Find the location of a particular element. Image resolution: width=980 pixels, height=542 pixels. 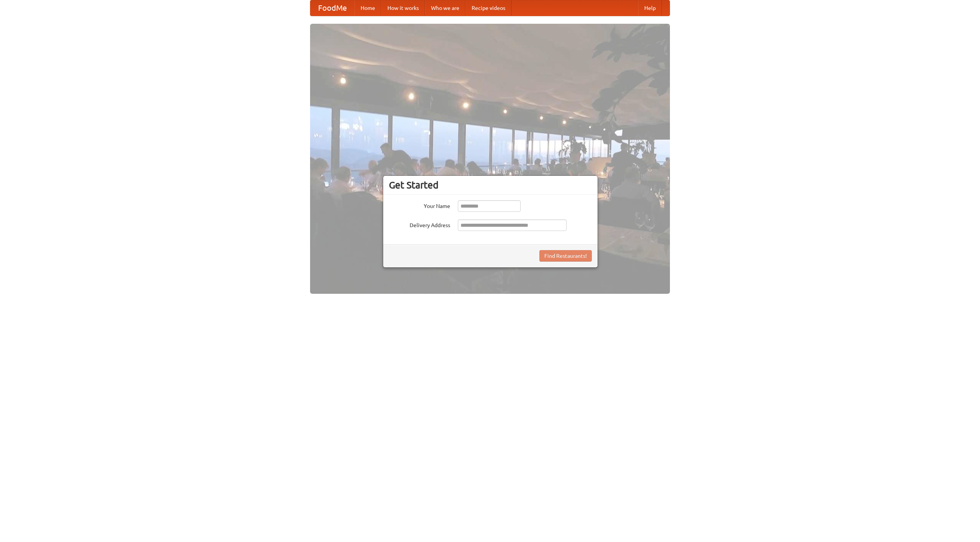

a: FoodMe is located at coordinates (332, 8).